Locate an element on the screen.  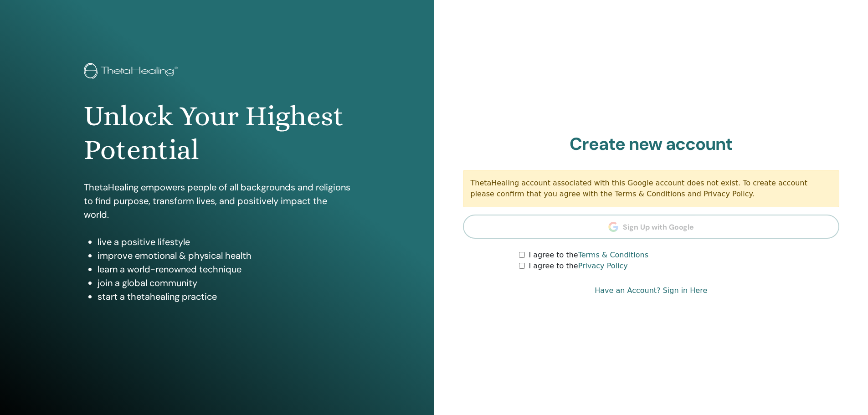
h1: Unlock Your Highest Potential is located at coordinates (217, 133).